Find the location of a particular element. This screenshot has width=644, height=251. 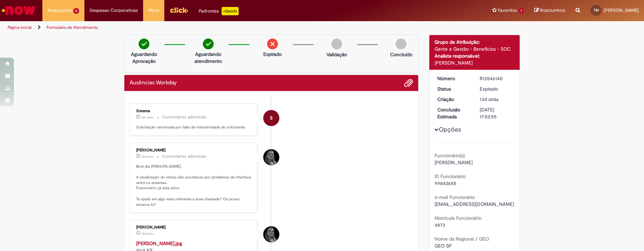

p: Concluído is located at coordinates (401, 54).